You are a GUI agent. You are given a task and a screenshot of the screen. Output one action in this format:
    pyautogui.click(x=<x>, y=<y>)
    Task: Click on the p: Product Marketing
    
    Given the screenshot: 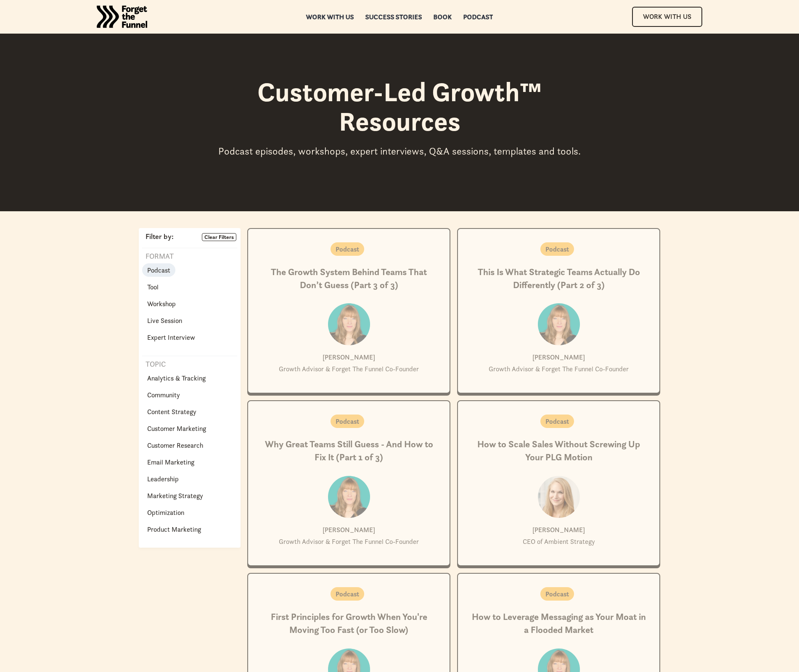 What is the action you would take?
    pyautogui.click(x=174, y=529)
    